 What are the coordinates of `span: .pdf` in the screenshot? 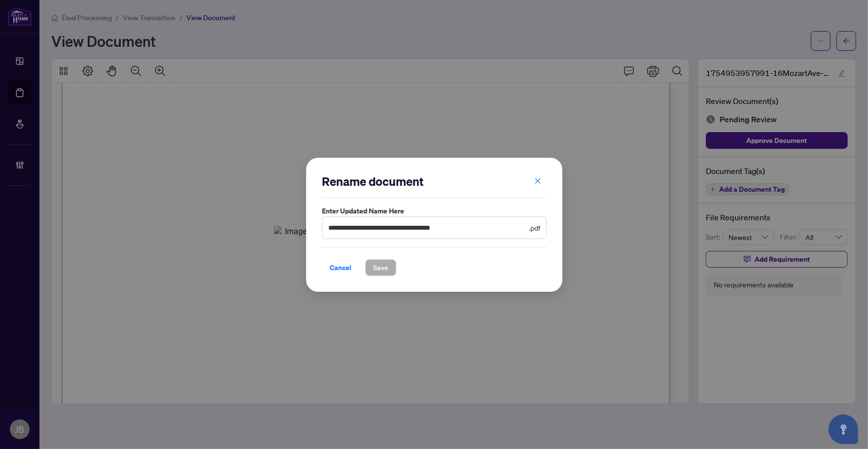 It's located at (534, 227).